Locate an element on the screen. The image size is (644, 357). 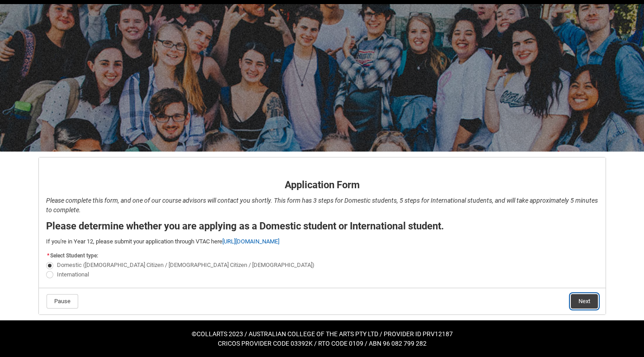
span: International is located at coordinates (73, 274).